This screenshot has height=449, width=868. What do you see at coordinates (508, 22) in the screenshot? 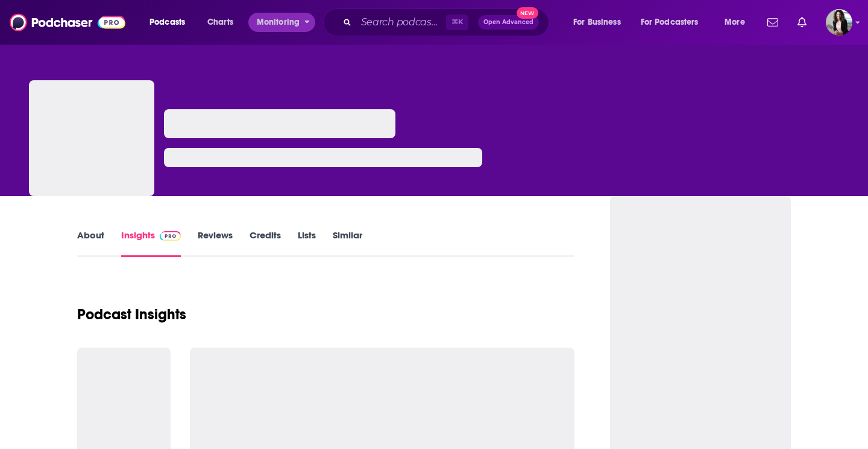
I see `button: Open AdvancedNew` at bounding box center [508, 22].